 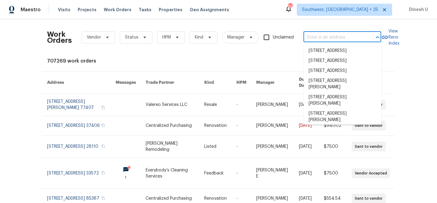 What do you see at coordinates (307, 83) in the screenshot?
I see `th: Due Date` at bounding box center [307, 83].